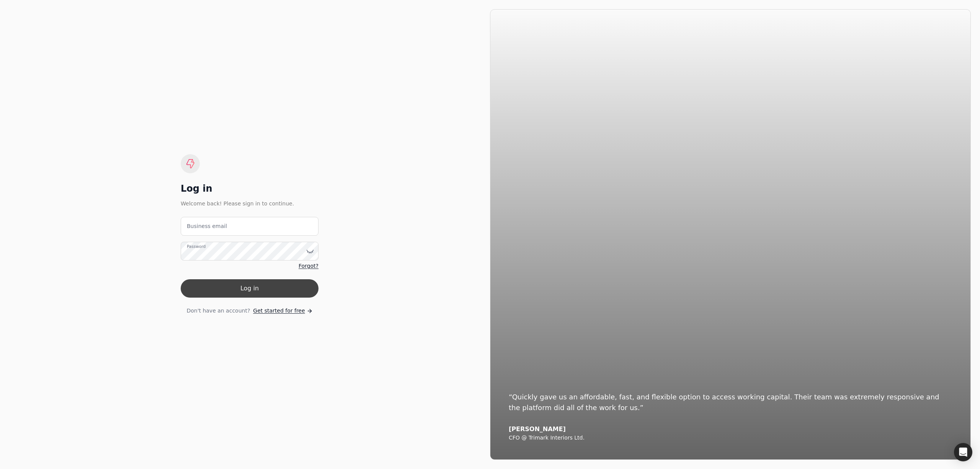 The width and height of the screenshot is (980, 469). What do you see at coordinates (308, 266) in the screenshot?
I see `span: Forgot?` at bounding box center [308, 266].